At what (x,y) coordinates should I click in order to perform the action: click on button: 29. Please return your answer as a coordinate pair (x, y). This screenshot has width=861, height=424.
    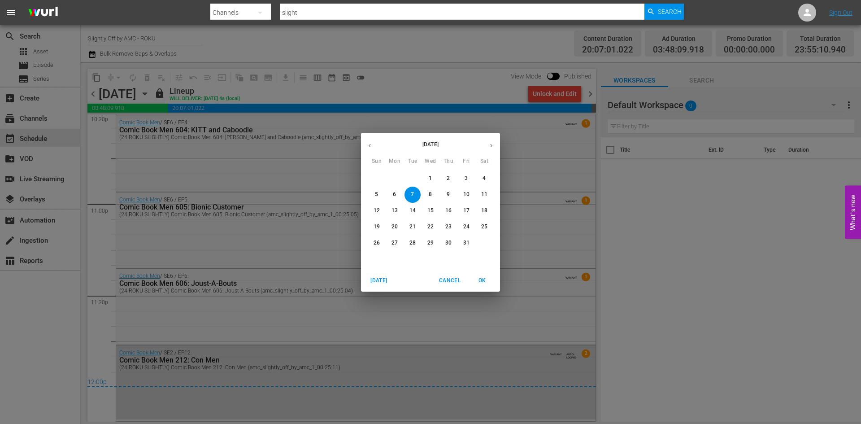
    Looking at the image, I should click on (431, 243).